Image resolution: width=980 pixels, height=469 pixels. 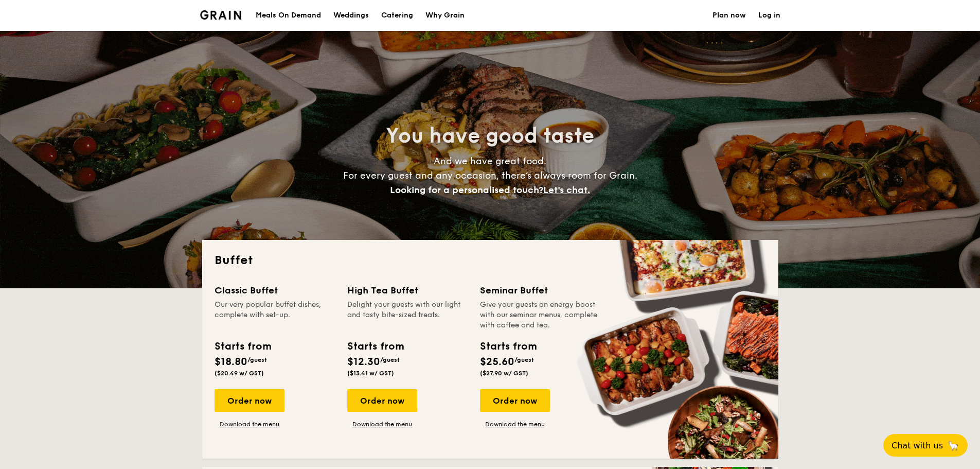 I want to click on div: Classic Buffet, so click(x=275, y=291).